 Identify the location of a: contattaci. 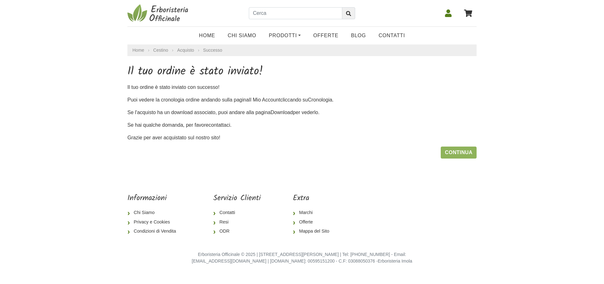
(219, 125).